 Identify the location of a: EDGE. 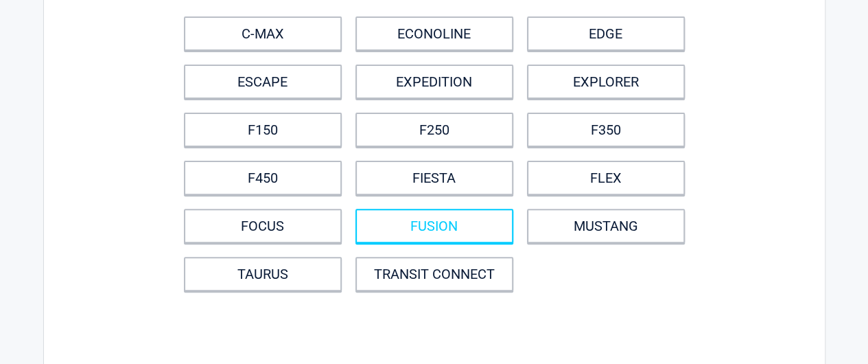
(606, 33).